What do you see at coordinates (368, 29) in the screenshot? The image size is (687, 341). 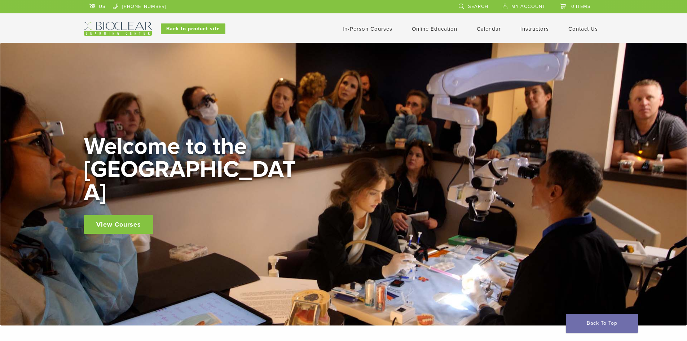 I see `a: In-Person Courses` at bounding box center [368, 29].